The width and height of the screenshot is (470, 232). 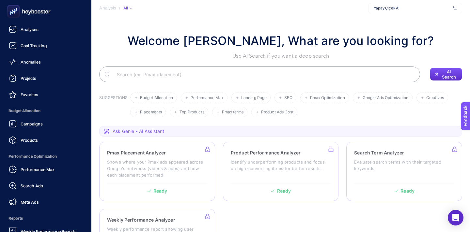 I want to click on span: Performance Optimization, so click(x=46, y=157).